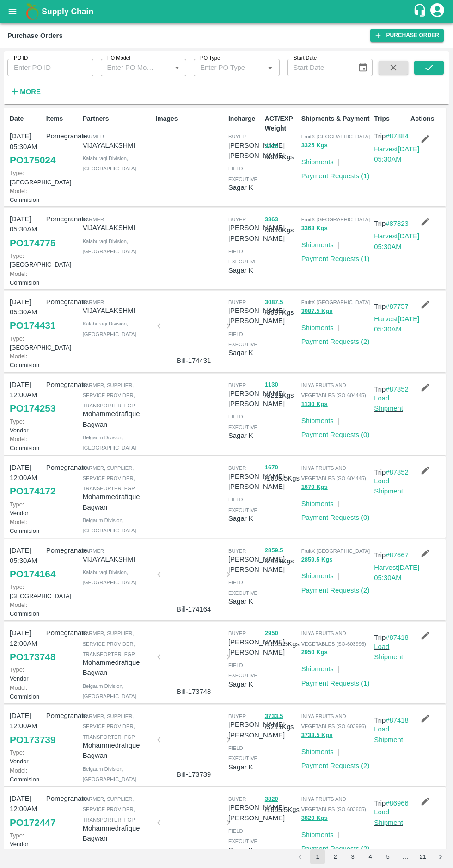 The image size is (453, 868). Describe the element at coordinates (305, 58) in the screenshot. I see `label: Start Date` at that location.